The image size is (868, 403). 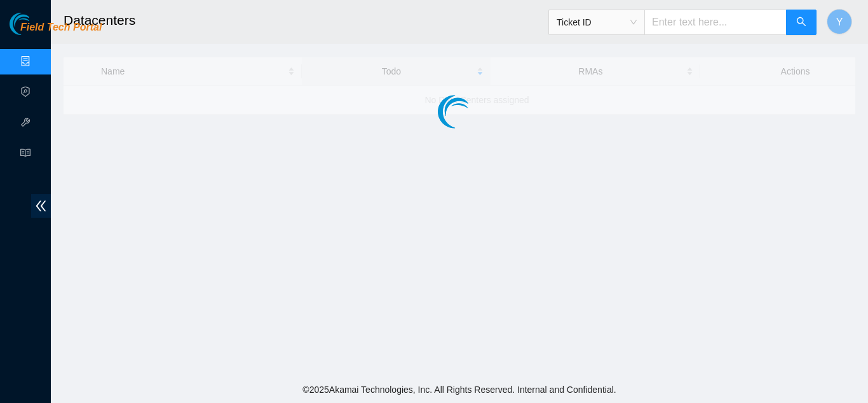 What do you see at coordinates (26, 155) in the screenshot?
I see `span: read` at bounding box center [26, 155].